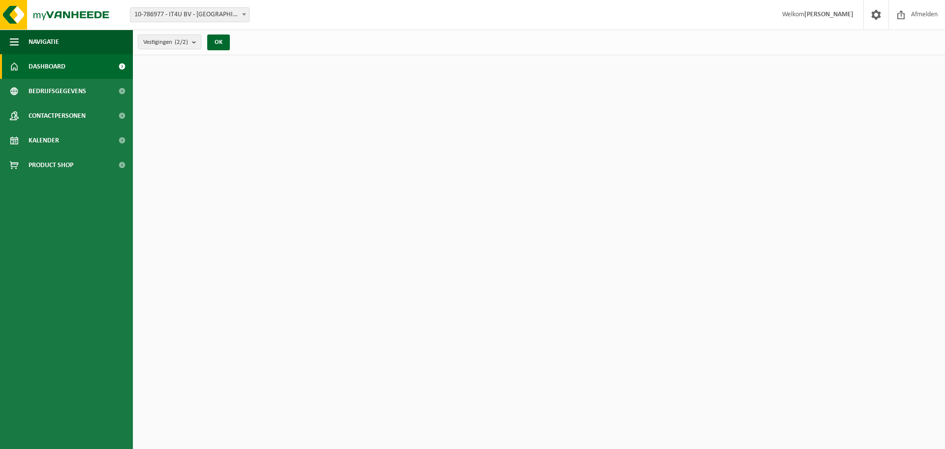  Describe the element at coordinates (169, 42) in the screenshot. I see `button: Vestigingen(2/2)` at that location.